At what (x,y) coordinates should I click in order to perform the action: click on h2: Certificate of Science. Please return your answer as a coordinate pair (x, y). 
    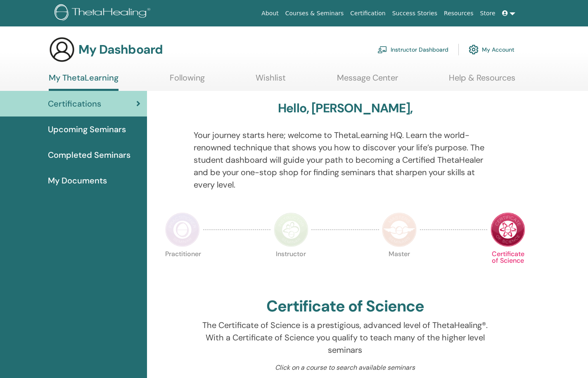
    Looking at the image, I should click on (345, 306).